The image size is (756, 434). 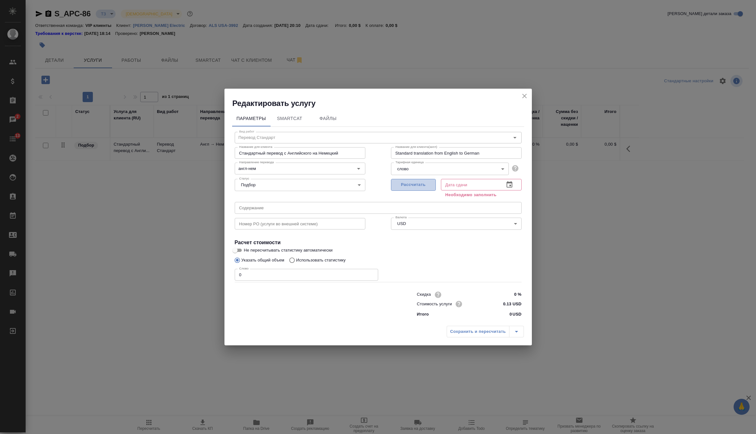 What do you see at coordinates (435, 304) in the screenshot?
I see `p: Стоимость услуги` at bounding box center [435, 304].